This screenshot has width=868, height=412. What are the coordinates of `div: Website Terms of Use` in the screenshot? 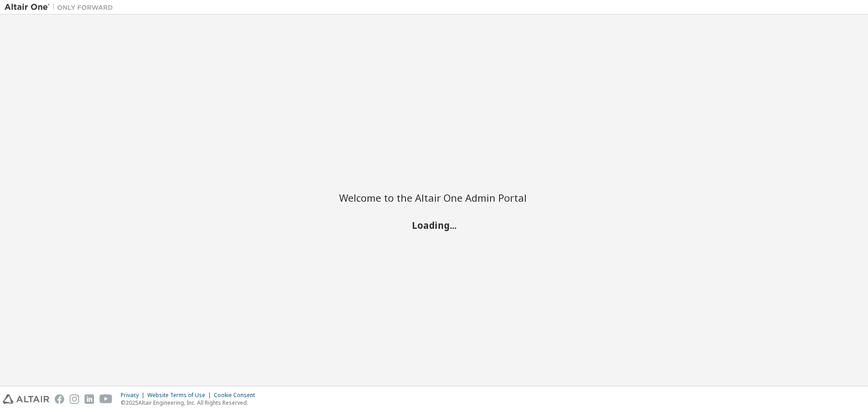 It's located at (181, 395).